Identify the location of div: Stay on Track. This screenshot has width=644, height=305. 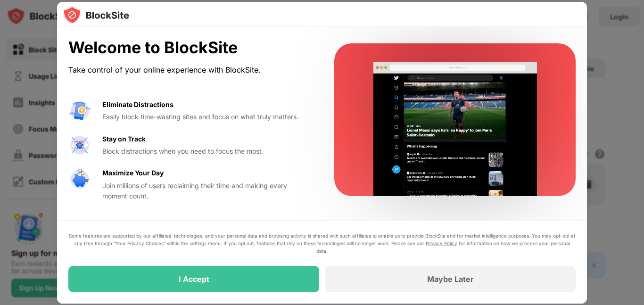
(124, 139).